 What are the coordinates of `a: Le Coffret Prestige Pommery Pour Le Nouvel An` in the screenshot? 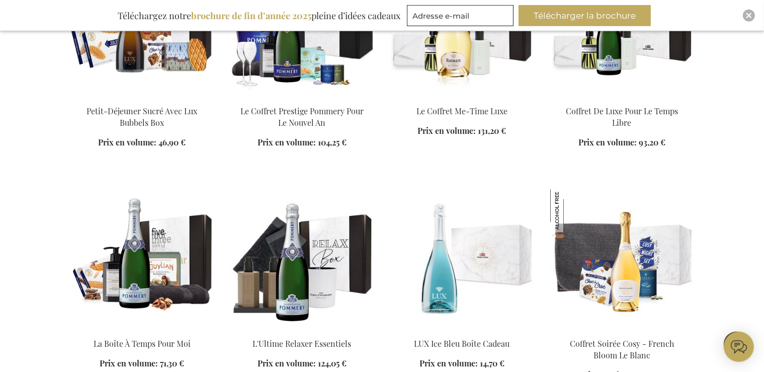 It's located at (302, 117).